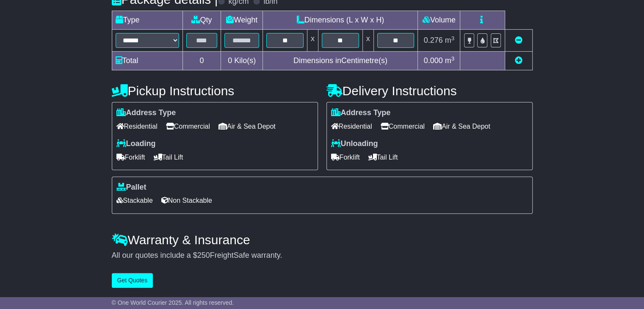 The image size is (644, 309). I want to click on label: Loading, so click(136, 144).